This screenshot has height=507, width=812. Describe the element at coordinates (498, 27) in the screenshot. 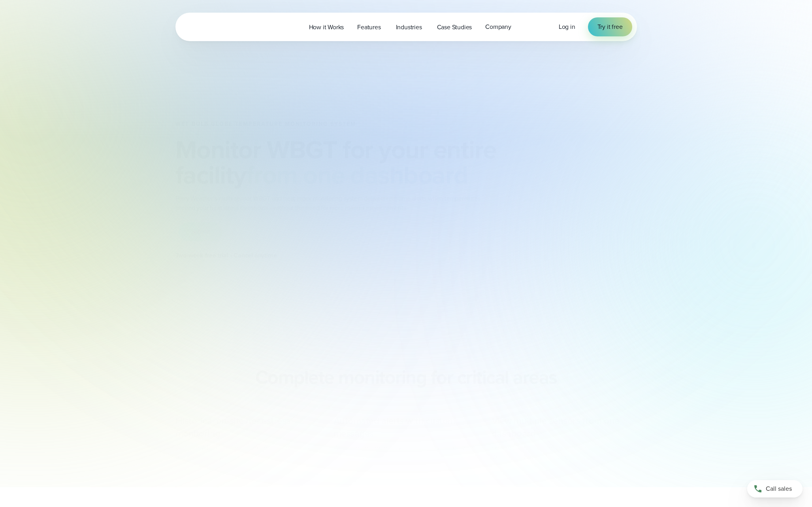

I see `span: Company` at that location.